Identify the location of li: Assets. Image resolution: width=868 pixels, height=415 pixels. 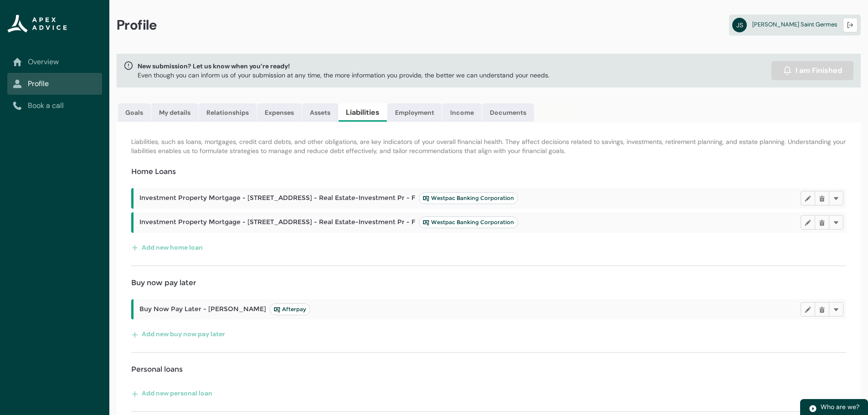
(320, 113).